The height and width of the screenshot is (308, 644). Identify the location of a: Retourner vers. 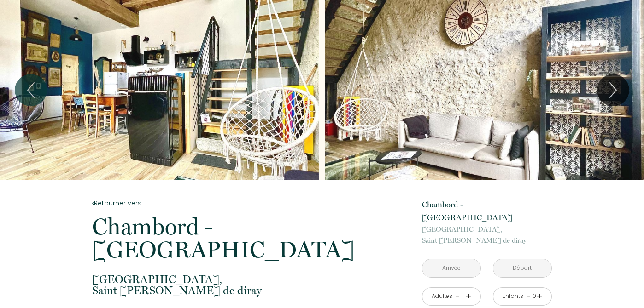
(243, 203).